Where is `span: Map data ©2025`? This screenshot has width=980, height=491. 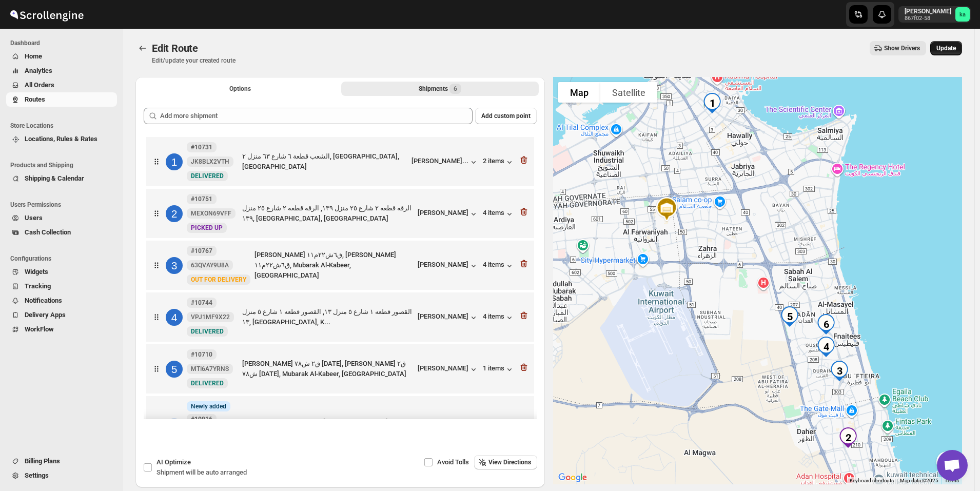
span: Map data ©2025 is located at coordinates (919, 481).